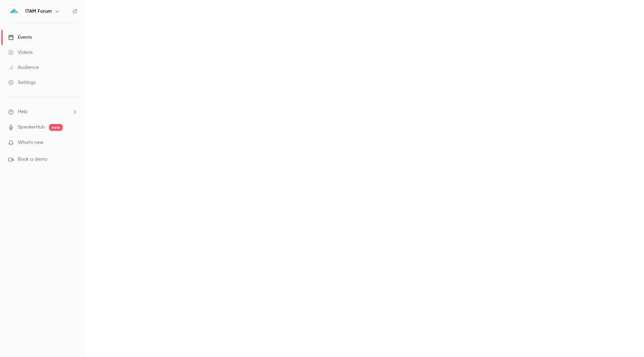 The image size is (644, 357). What do you see at coordinates (14, 11) in the screenshot?
I see `img: ITAM Forum` at bounding box center [14, 11].